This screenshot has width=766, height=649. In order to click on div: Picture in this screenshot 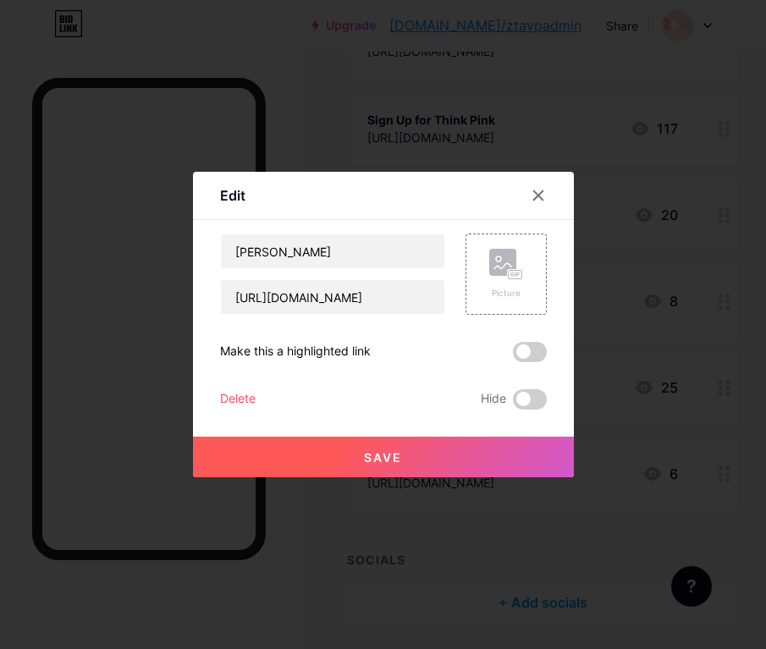, I will do `click(506, 293)`.